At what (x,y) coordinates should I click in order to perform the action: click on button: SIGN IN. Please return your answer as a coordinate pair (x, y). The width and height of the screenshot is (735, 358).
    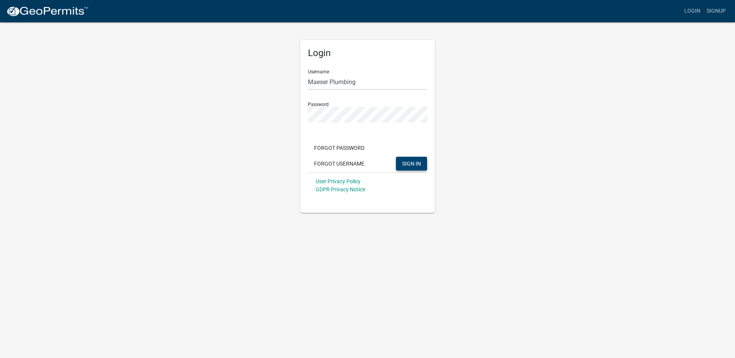
    Looking at the image, I should click on (411, 164).